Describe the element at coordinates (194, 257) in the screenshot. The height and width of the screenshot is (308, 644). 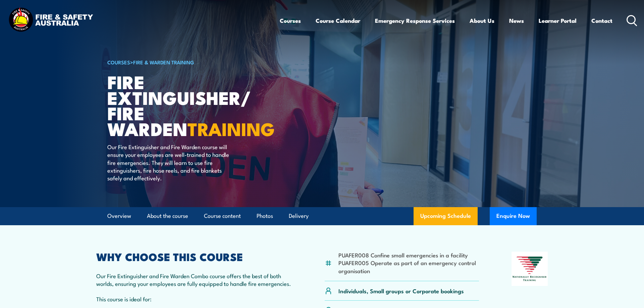
I see `h2: WHY CHOOSE THIS COURSE` at that location.